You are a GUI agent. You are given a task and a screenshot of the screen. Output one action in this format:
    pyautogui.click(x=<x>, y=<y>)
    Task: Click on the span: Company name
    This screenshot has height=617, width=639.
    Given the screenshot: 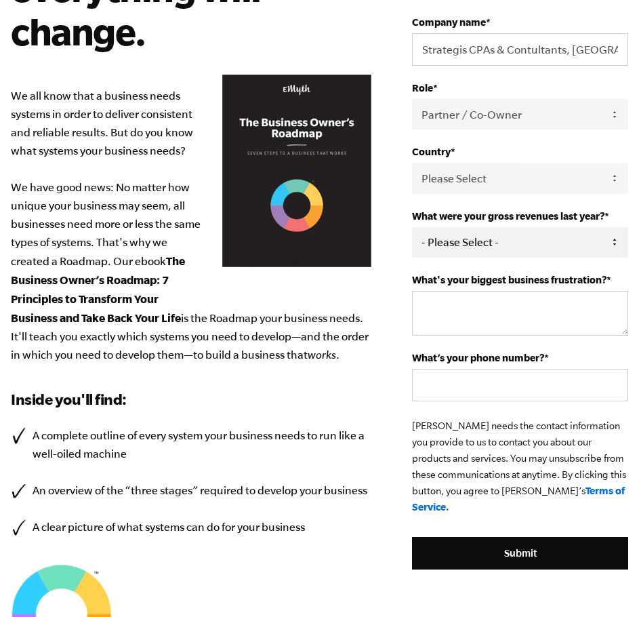 What is the action you would take?
    pyautogui.click(x=449, y=22)
    